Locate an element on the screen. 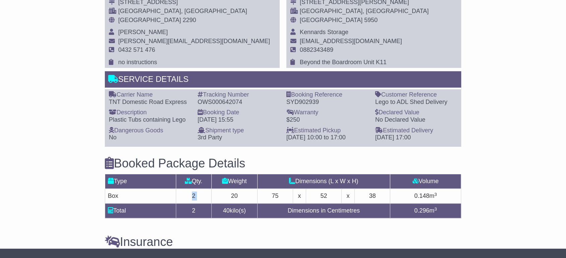 This screenshot has width=566, height=258. div: Dangerous Goods is located at coordinates (150, 131).